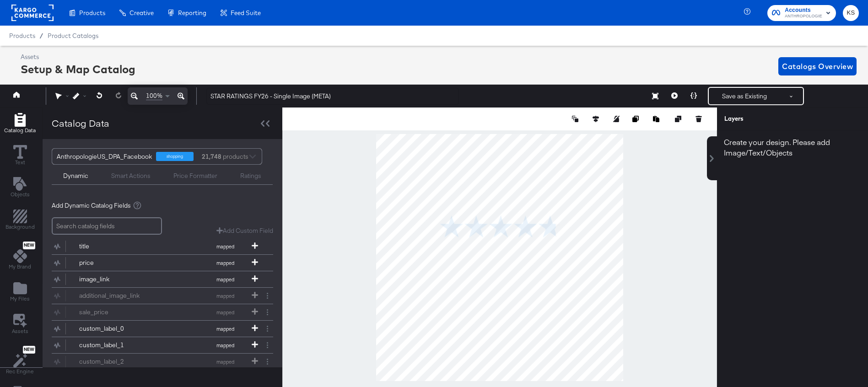  I want to click on span: Catalogs Overview, so click(817, 66).